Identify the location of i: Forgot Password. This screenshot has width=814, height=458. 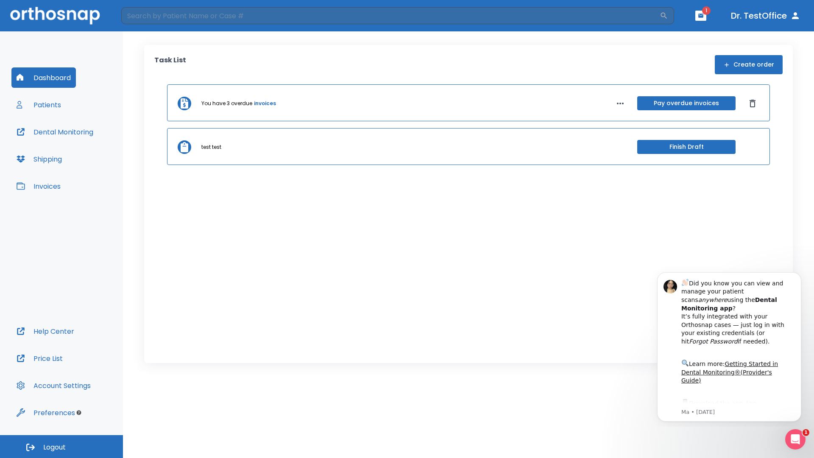
(69, 77).